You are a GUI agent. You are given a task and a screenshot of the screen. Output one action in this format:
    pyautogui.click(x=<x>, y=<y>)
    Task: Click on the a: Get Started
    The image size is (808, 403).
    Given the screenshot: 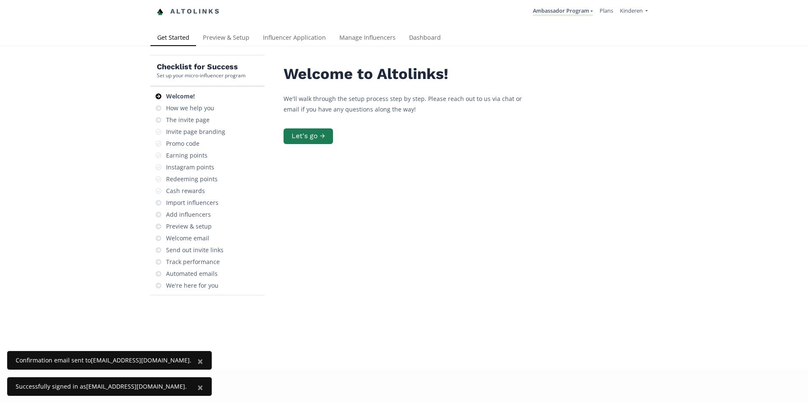 What is the action you would take?
    pyautogui.click(x=173, y=38)
    